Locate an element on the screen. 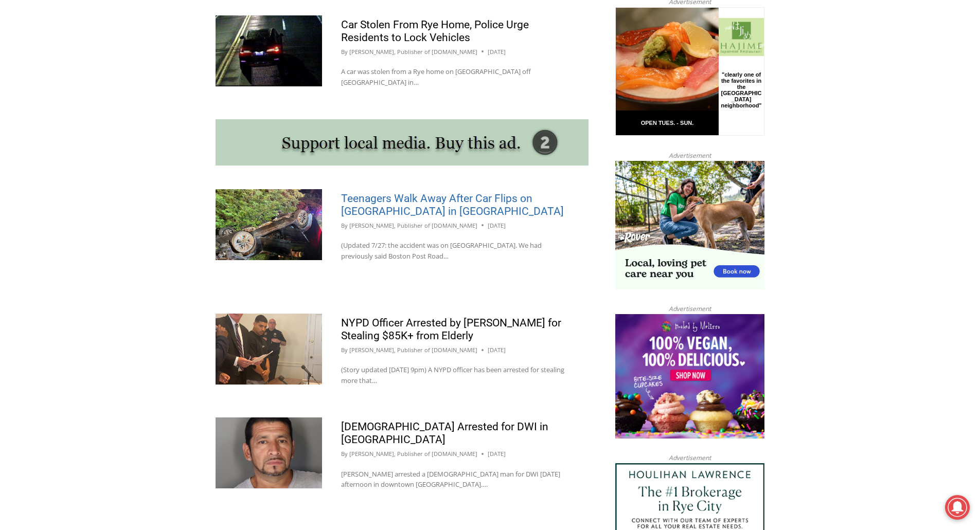  a: (PHOTO: This BMW was stolen from a Rye home on Heritage Lane off Forest Avenue in the early hours... is located at coordinates (268, 51).